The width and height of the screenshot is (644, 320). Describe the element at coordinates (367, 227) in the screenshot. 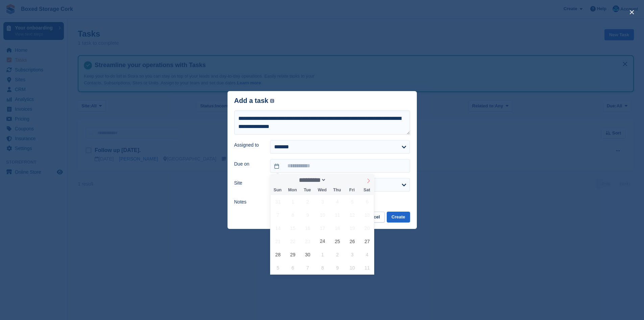

I see `span: September 20, 2025` at that location.